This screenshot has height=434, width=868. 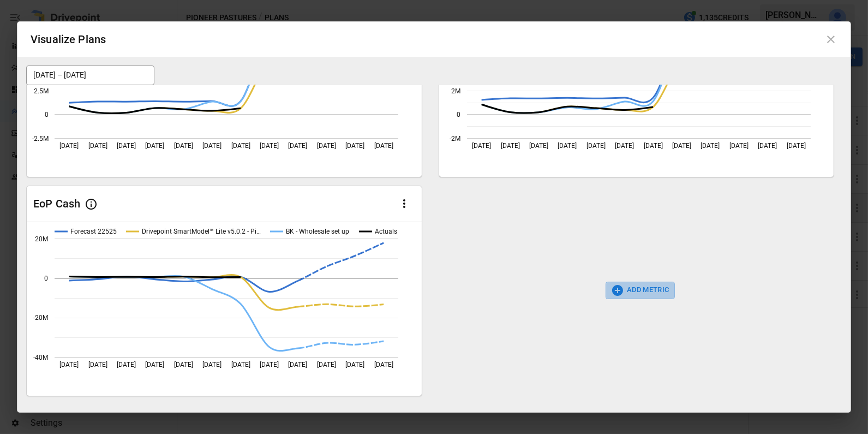 I want to click on text: -2M, so click(x=455, y=138).